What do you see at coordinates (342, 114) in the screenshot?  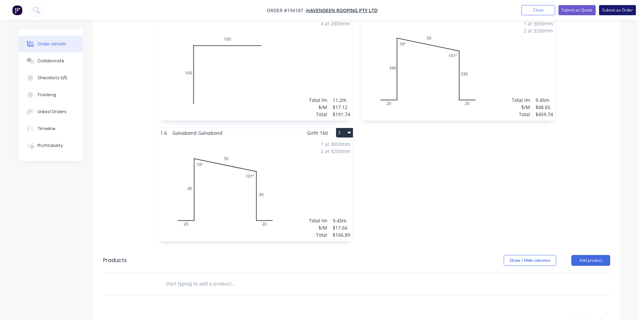 I see `div: $191.74` at bounding box center [342, 114].